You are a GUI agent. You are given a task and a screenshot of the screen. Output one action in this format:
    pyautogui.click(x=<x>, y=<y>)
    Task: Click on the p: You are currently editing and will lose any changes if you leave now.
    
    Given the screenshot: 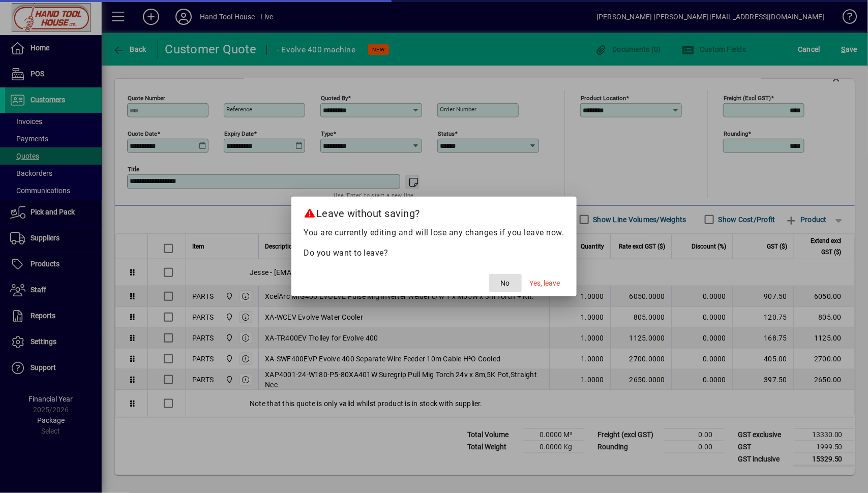 What is the action you would take?
    pyautogui.click(x=434, y=232)
    